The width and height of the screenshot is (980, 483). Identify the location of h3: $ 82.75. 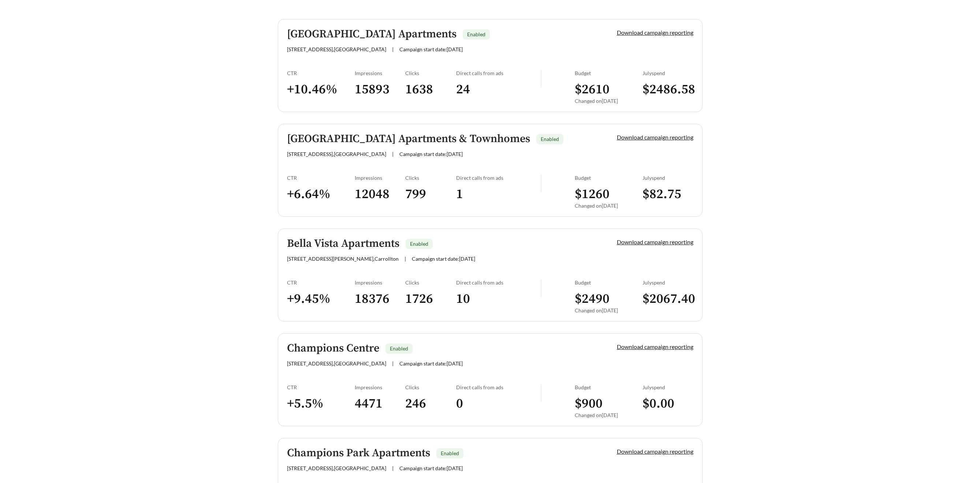
(668, 194).